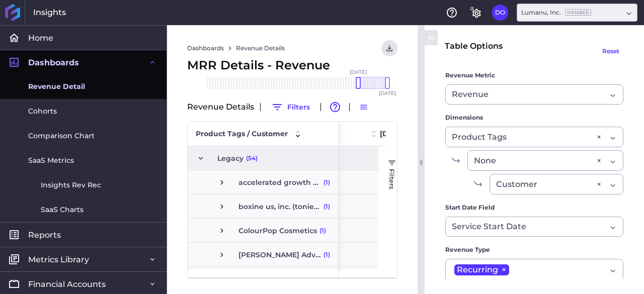 This screenshot has width=644, height=294. I want to click on span: (54), so click(252, 159).